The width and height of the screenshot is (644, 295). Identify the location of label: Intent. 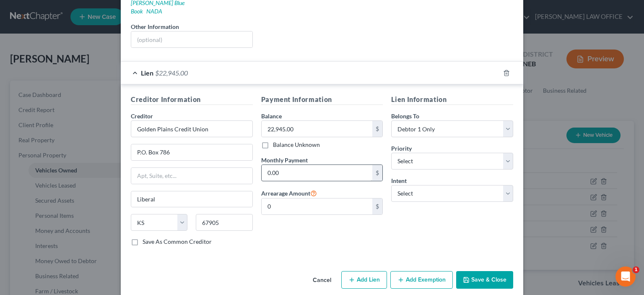
(399, 180).